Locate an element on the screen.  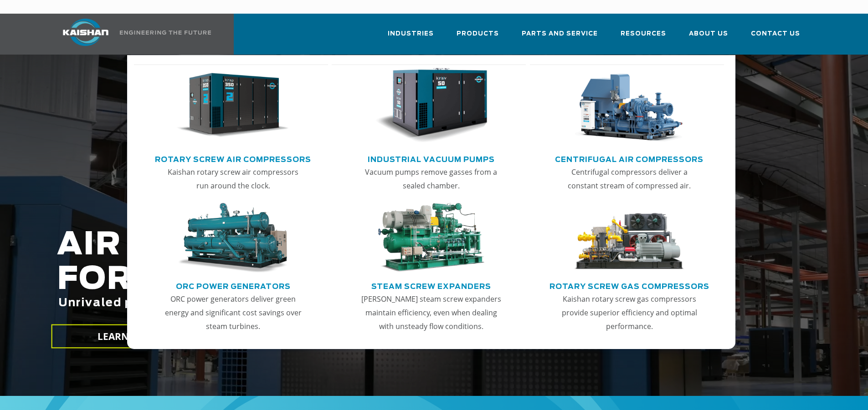
img: thumb-Industrial-Vacuum-Pumps is located at coordinates (431, 106).